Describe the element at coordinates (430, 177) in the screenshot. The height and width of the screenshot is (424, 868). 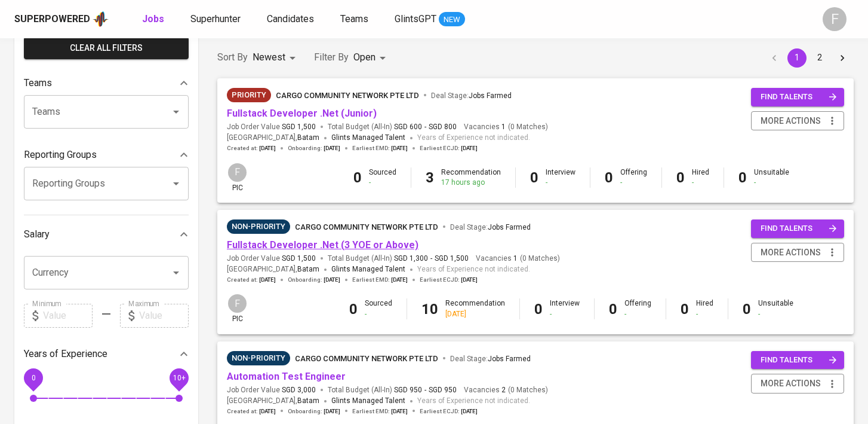
I see `b: 3` at that location.